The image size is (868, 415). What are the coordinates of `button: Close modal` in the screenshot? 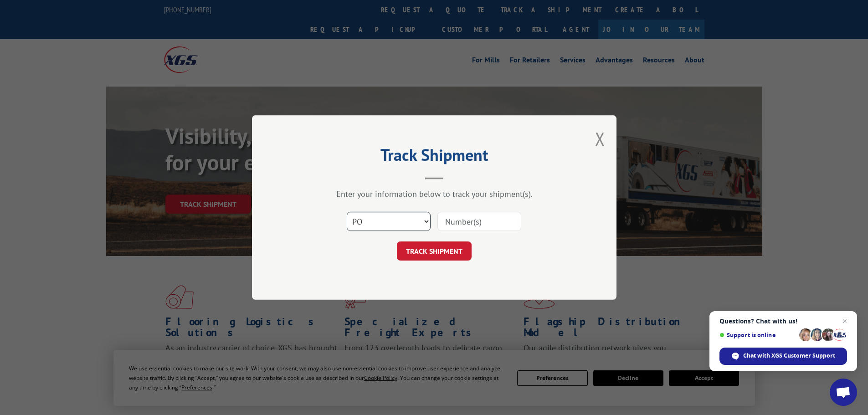 It's located at (600, 139).